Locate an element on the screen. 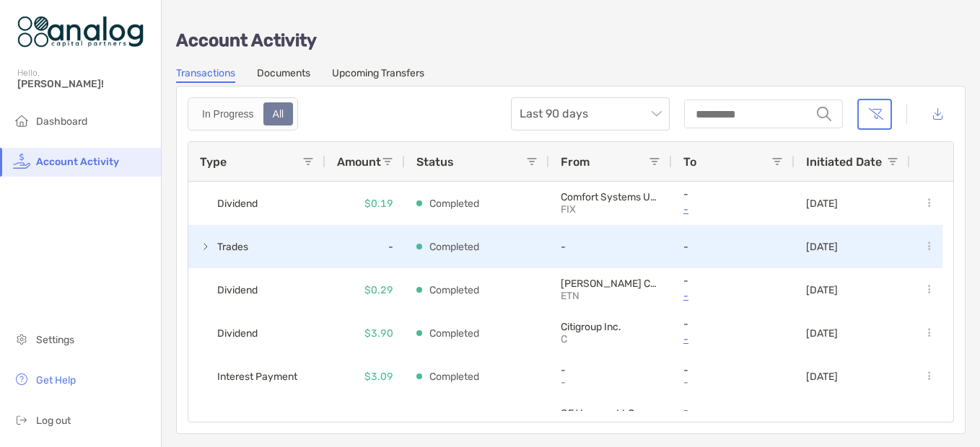  p: Citigroup Inc. is located at coordinates (610, 326).